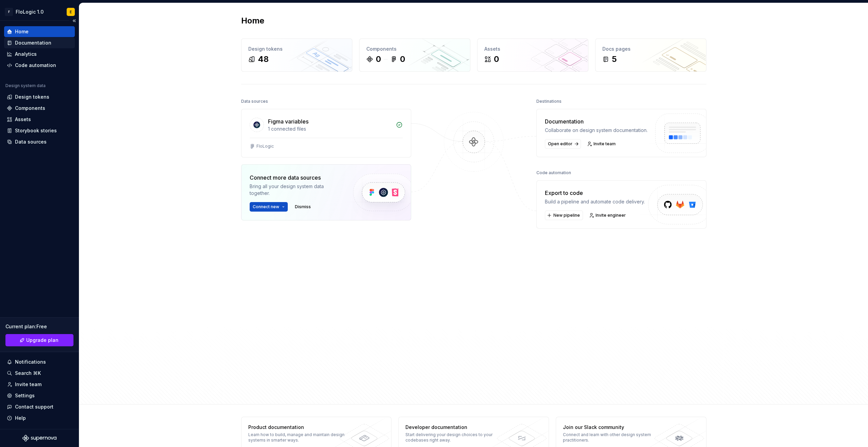  I want to click on a: Documentation, so click(39, 43).